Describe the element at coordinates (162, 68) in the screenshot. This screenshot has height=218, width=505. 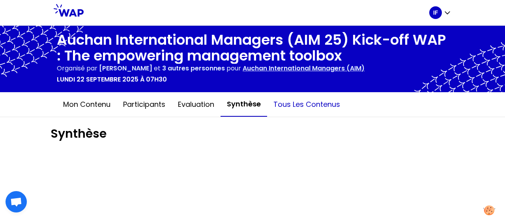
I see `p: et` at that location.